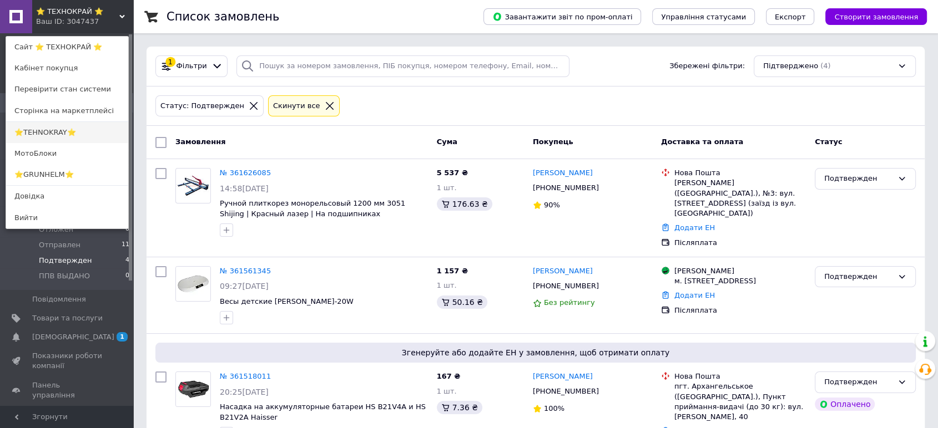  I want to click on h1: Список замовлень, so click(222, 17).